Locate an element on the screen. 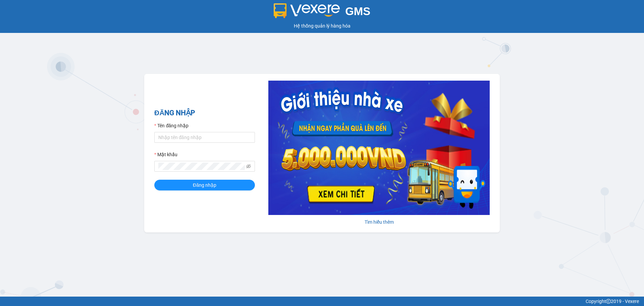 Image resolution: width=644 pixels, height=306 pixels. div: Tìm hiểu thêm is located at coordinates (379, 222).